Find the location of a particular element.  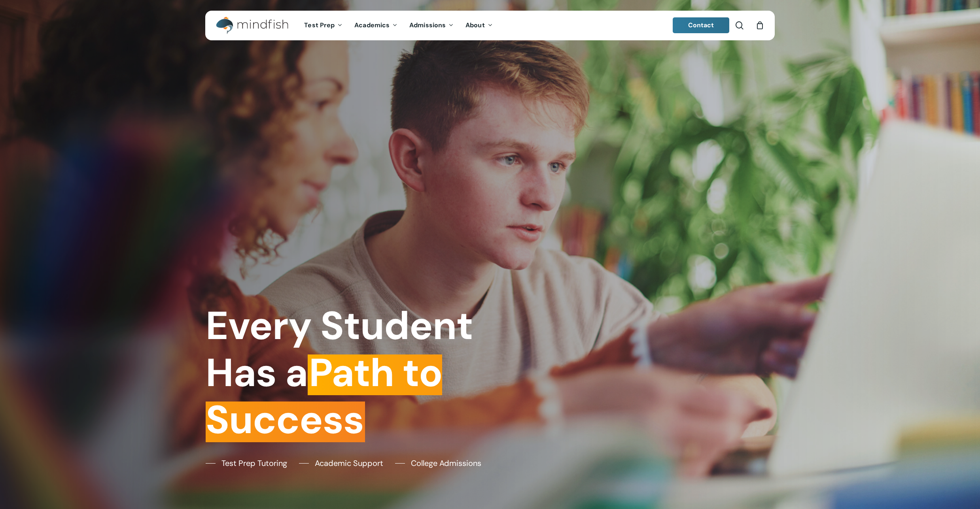

em: Path to Success is located at coordinates (324, 397).